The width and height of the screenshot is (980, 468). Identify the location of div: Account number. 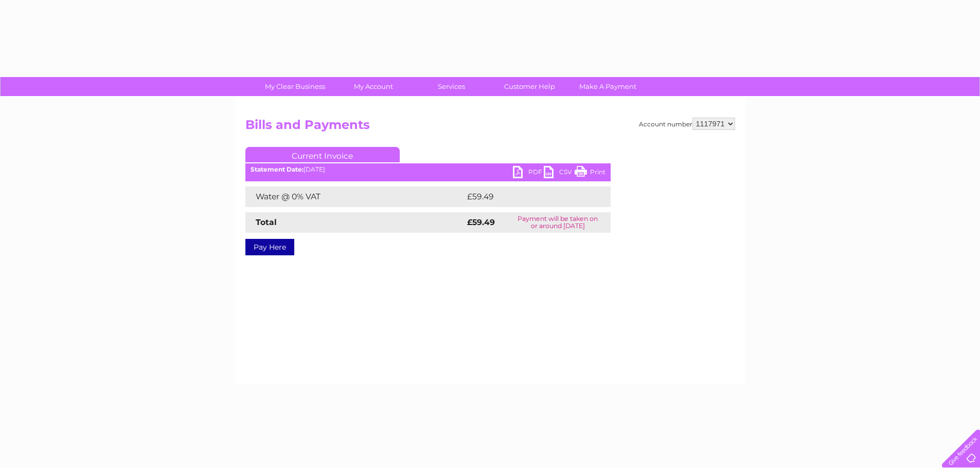
(686, 124).